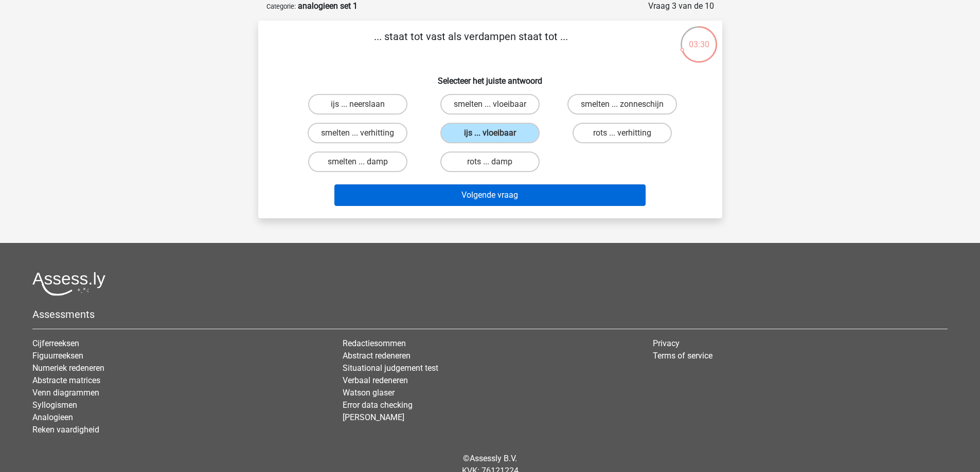 The height and width of the screenshot is (472, 980). I want to click on label: rots ... damp, so click(490, 162).